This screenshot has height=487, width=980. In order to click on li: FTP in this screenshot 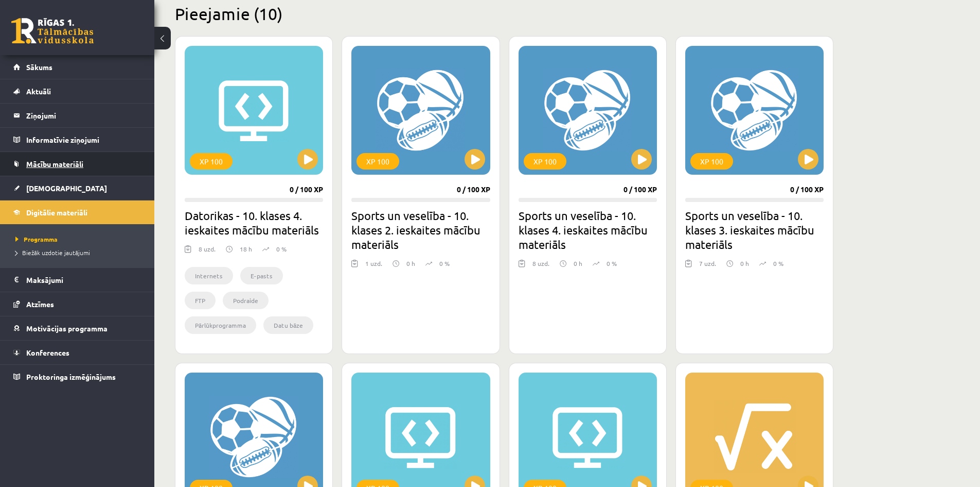, I will do `click(200, 300)`.